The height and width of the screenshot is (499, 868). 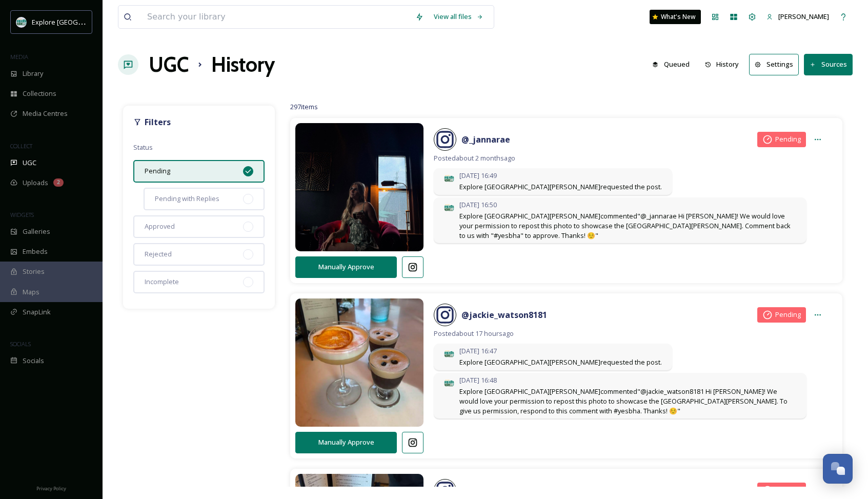 I want to click on a: @_jannarae, so click(x=485, y=139).